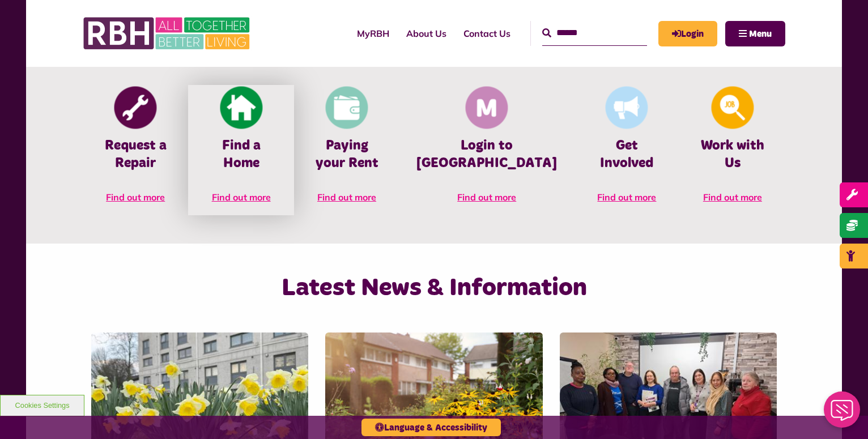  What do you see at coordinates (627, 107) in the screenshot?
I see `img: Get Involved` at bounding box center [627, 107].